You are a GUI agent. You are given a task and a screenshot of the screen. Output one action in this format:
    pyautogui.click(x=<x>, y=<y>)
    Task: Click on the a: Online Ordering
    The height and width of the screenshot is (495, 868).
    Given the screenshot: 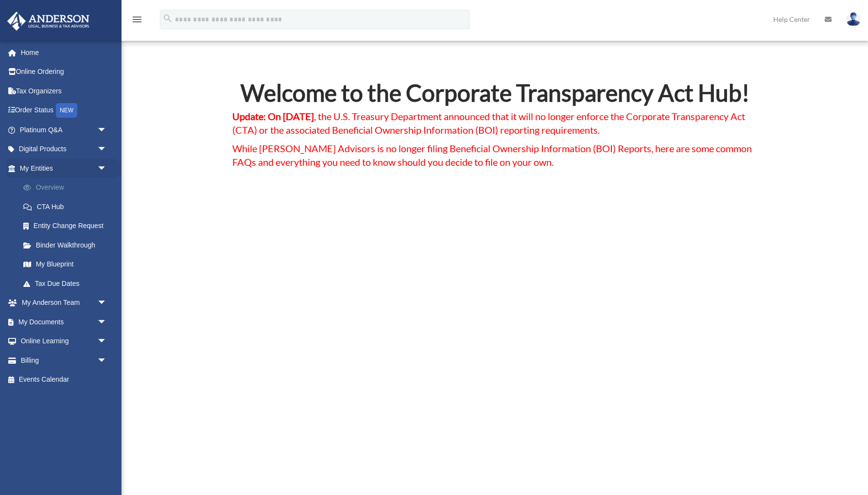 What is the action you would take?
    pyautogui.click(x=64, y=72)
    